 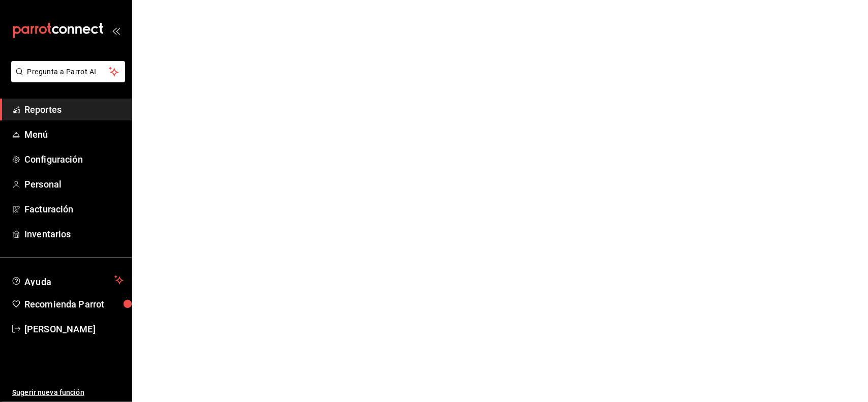 I want to click on a: Pregunta a Parrot AI, so click(x=66, y=79).